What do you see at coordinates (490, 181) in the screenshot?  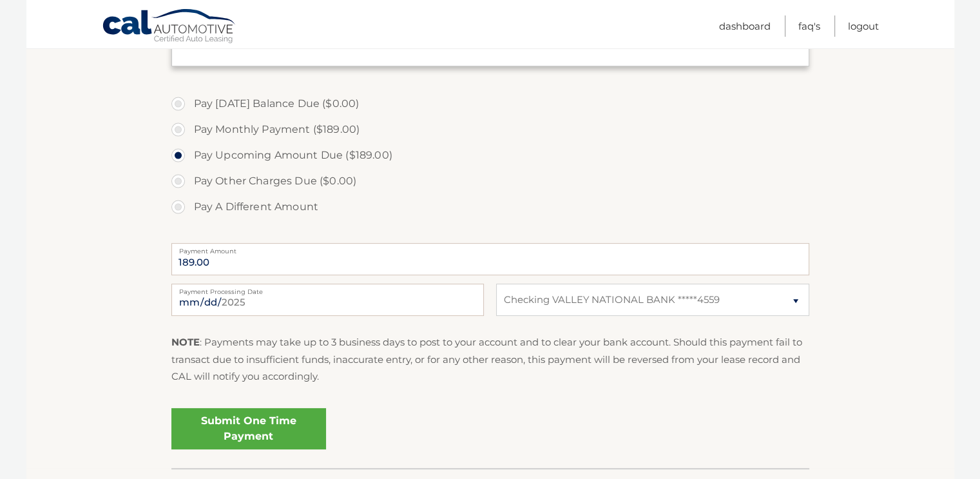 I see `label: Pay Other Charges Due ($0.00)` at bounding box center [490, 181].